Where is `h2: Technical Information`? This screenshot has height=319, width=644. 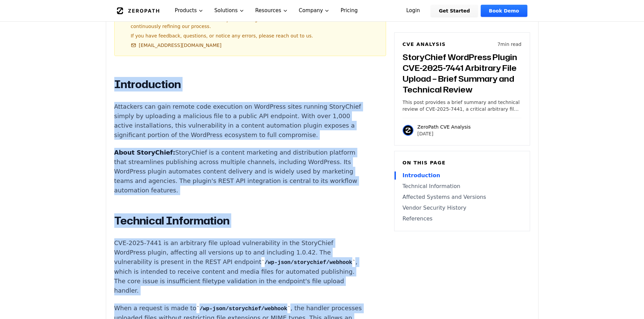
h2: Technical Information is located at coordinates (240, 221).